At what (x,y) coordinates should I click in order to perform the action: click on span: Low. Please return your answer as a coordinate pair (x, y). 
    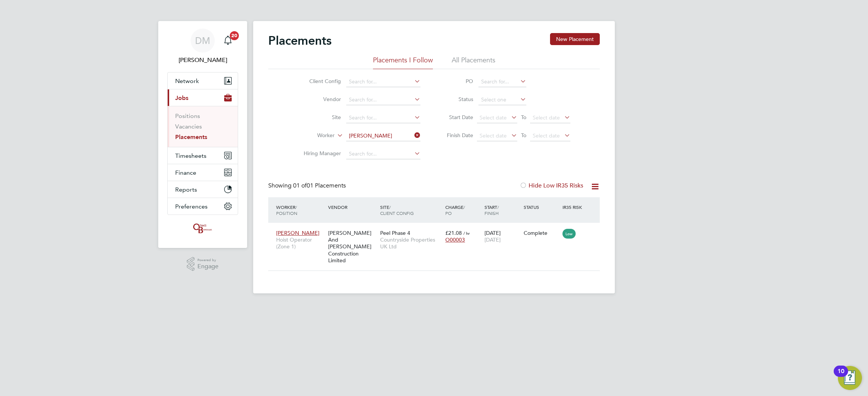
    Looking at the image, I should click on (569, 234).